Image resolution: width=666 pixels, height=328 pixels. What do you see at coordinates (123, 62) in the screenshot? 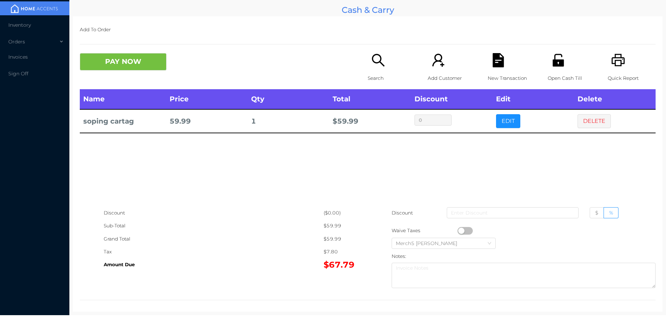
I see `button: PAY NOW` at bounding box center [123, 62].